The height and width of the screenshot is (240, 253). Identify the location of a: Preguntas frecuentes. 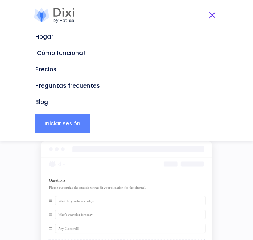
(68, 85).